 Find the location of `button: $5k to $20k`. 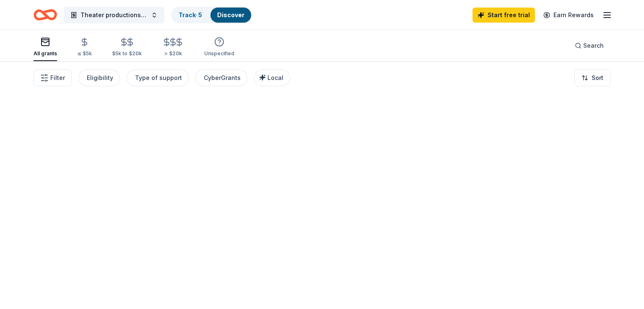

button: $5k to $20k is located at coordinates (126, 47).